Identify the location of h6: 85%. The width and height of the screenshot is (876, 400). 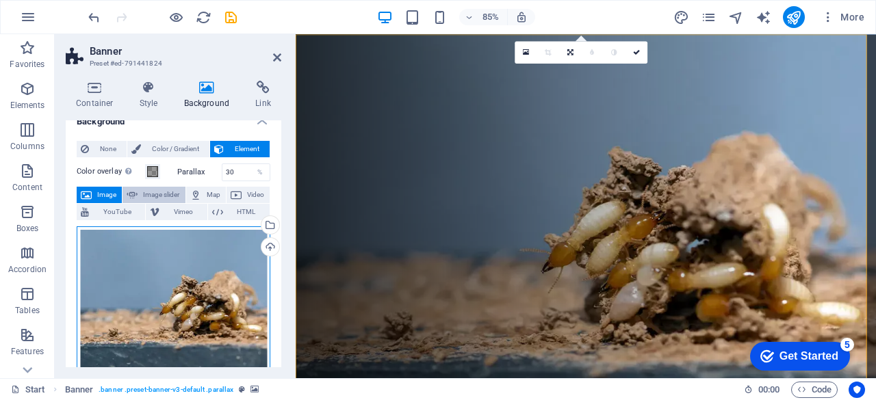
(491, 17).